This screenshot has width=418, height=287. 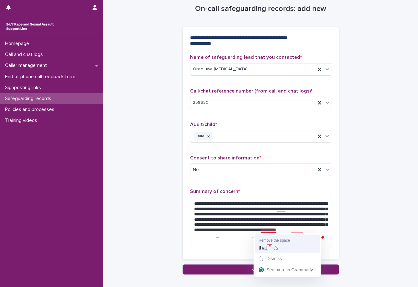 What do you see at coordinates (251, 91) in the screenshot?
I see `span: Call/chat reference number (from call and chat logs)` at bounding box center [251, 91].